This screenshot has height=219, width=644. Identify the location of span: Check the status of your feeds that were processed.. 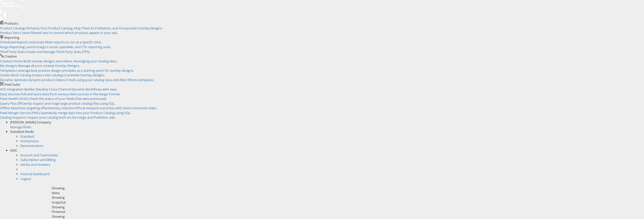
(67, 99).